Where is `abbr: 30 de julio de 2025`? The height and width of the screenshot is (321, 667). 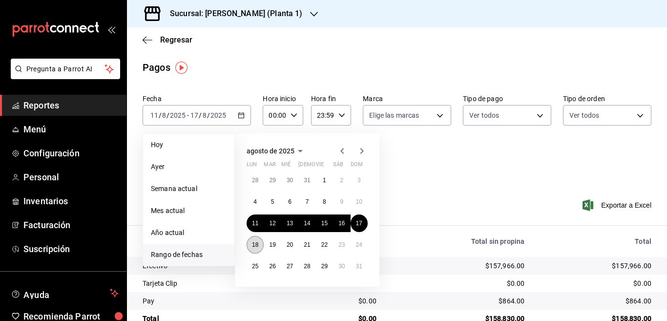 abbr: 30 de julio de 2025 is located at coordinates (290, 180).